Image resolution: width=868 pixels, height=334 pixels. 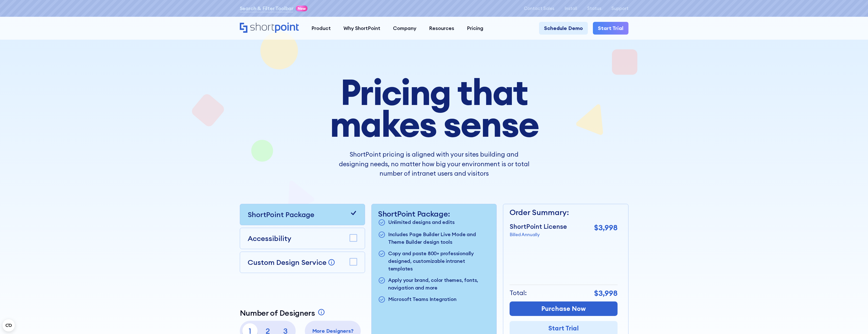 I want to click on div: Resources, so click(x=441, y=28).